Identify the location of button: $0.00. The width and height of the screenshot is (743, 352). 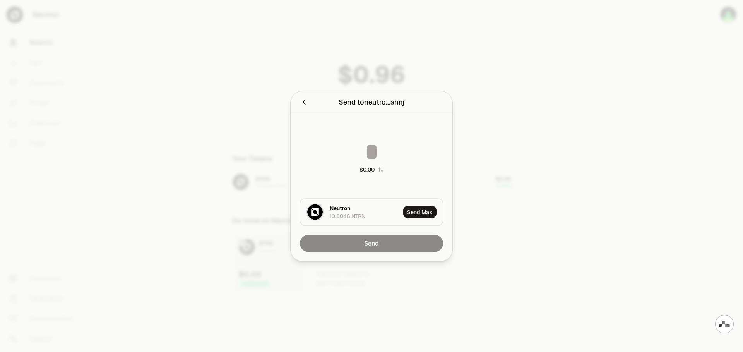
(371, 169).